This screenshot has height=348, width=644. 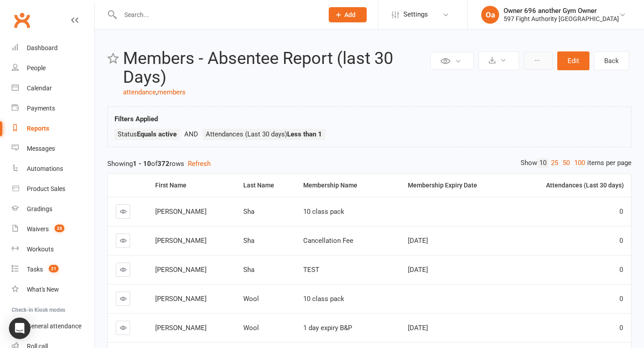 I want to click on div: Attendances (Last 30 days), so click(x=571, y=185).